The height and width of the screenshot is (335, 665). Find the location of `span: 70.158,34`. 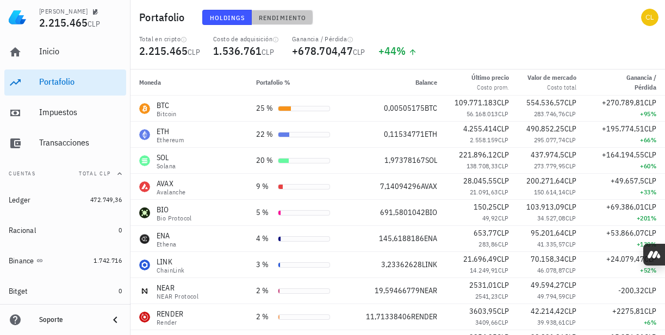

span: 70.158,34 is located at coordinates (547, 259).